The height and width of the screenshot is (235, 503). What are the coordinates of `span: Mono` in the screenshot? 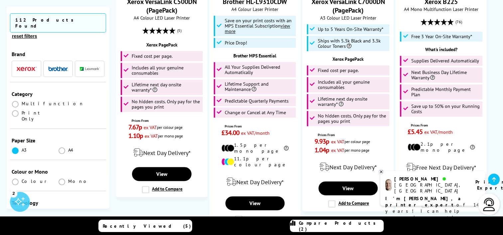 It's located at (79, 181).